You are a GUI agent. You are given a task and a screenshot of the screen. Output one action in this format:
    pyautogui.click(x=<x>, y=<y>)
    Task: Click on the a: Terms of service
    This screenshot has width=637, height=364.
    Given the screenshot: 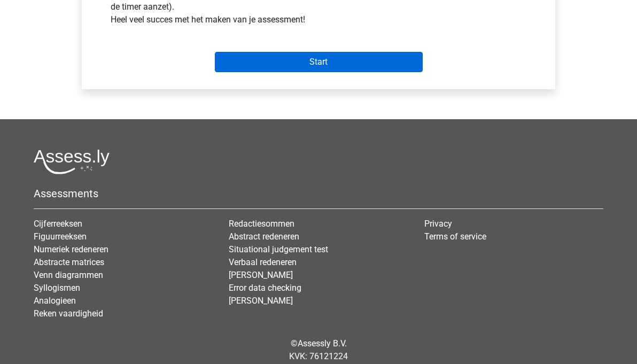 What is the action you would take?
    pyautogui.click(x=456, y=236)
    